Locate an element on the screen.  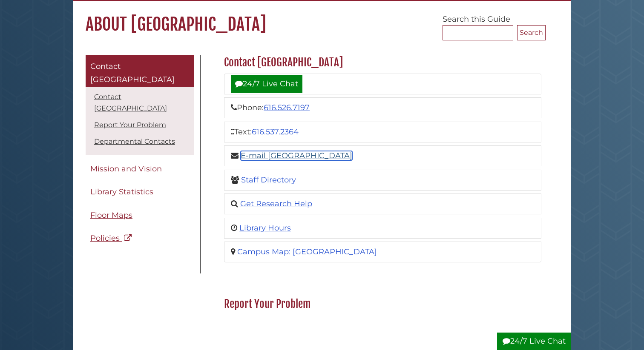
a: 616.537.2364 is located at coordinates (275, 132).